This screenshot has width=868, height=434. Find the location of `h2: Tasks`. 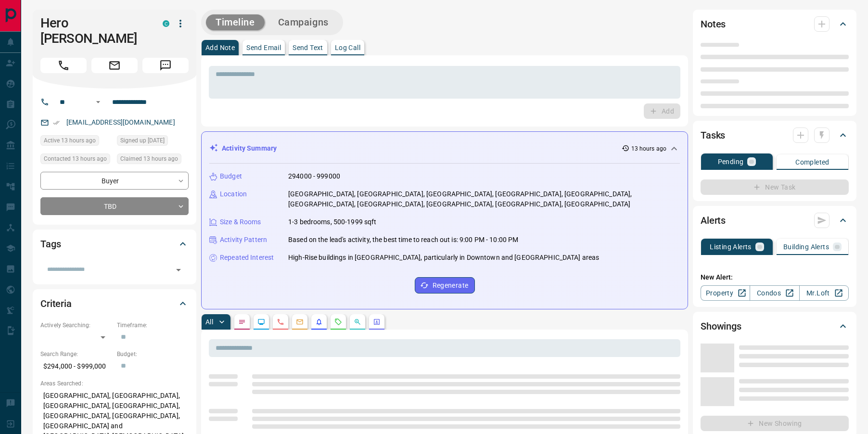

h2: Tasks is located at coordinates (712, 135).